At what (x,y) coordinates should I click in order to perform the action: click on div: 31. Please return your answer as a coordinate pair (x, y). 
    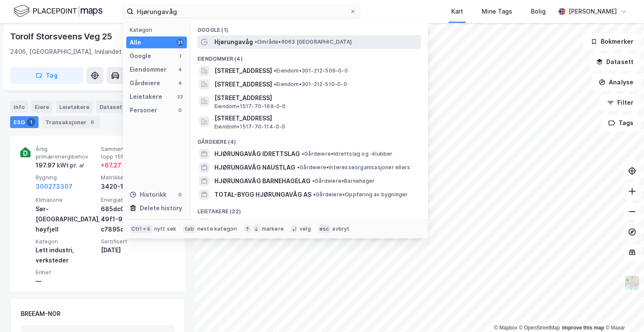
    Looking at the image, I should click on (180, 42).